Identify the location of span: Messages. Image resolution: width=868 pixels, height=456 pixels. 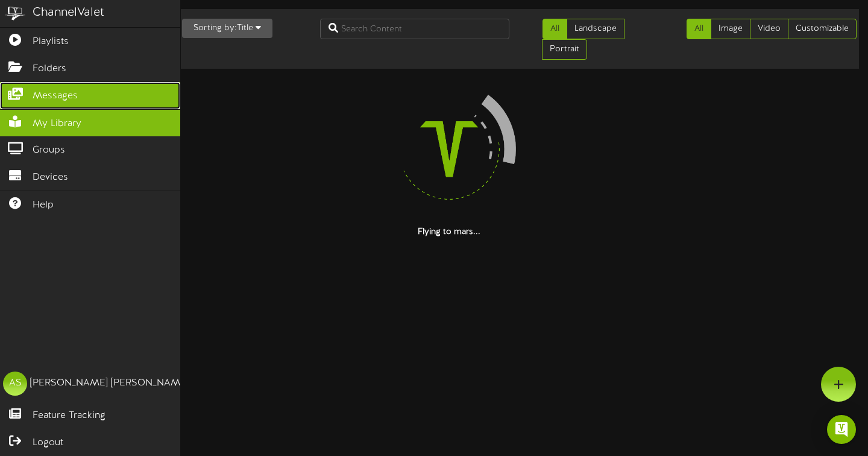
(55, 96).